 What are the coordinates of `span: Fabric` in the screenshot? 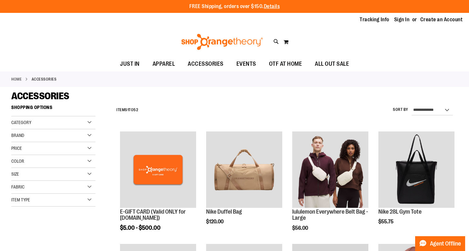 It's located at (18, 187).